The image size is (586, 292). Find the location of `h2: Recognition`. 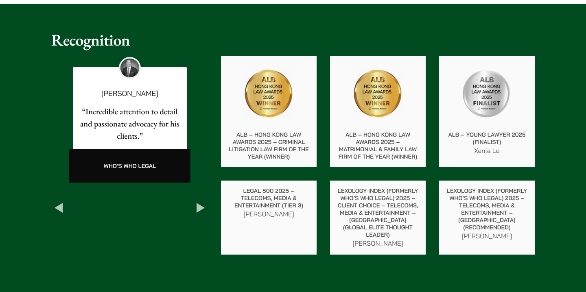

h2: Recognition is located at coordinates (293, 40).